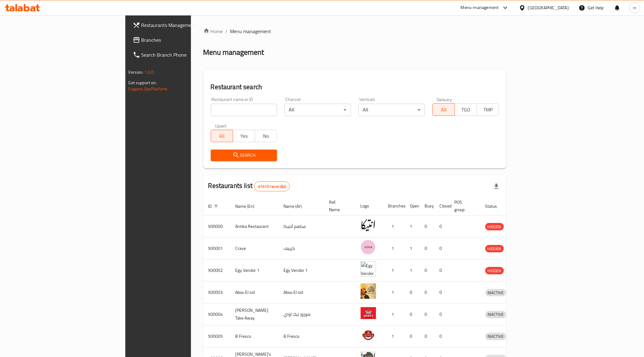 This screenshot has height=357, width=644. I want to click on h2: Menu management, so click(233, 52).